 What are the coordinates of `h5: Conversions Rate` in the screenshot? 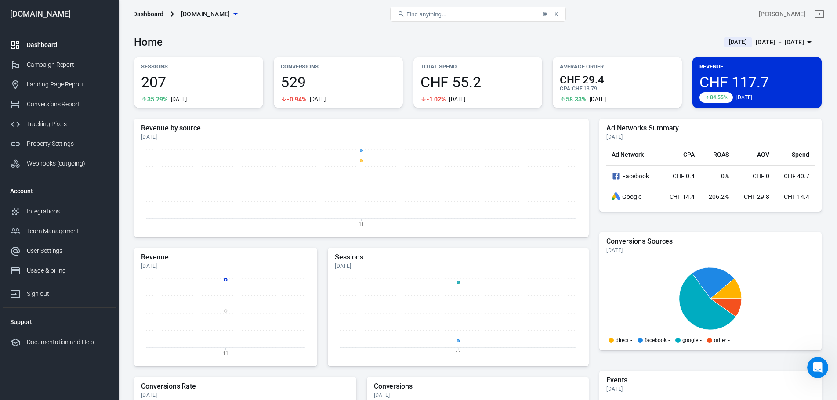 It's located at (245, 387).